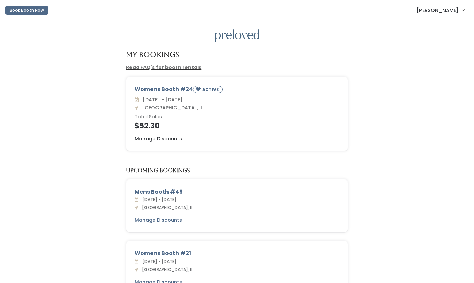 The height and width of the screenshot is (283, 474). I want to click on h4: $52.30, so click(237, 125).